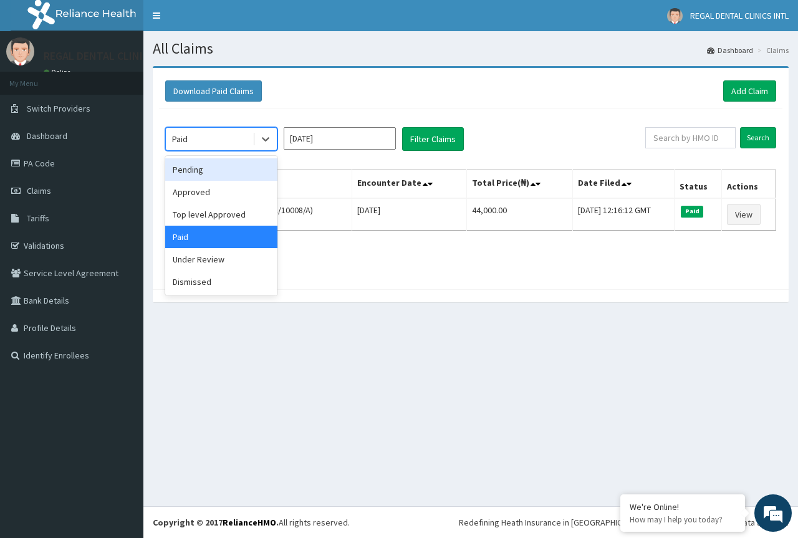 The height and width of the screenshot is (538, 798). What do you see at coordinates (623, 184) in the screenshot?
I see `th: Date Filed` at bounding box center [623, 184].